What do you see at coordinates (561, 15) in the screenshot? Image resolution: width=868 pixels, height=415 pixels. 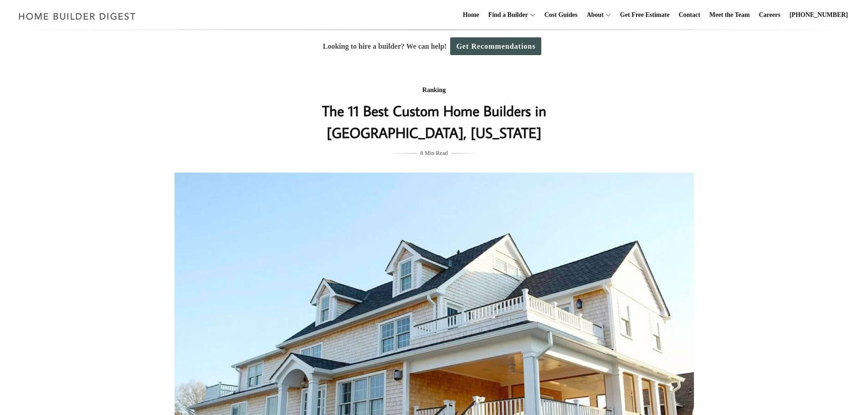 I see `a: Cost Guides` at bounding box center [561, 15].